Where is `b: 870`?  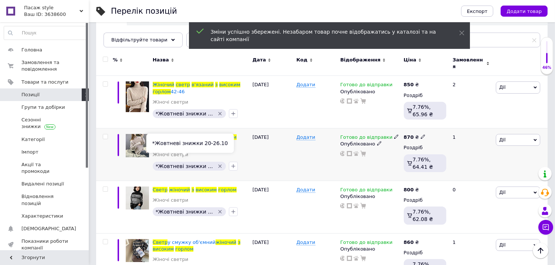 b: 870 is located at coordinates (409, 137).